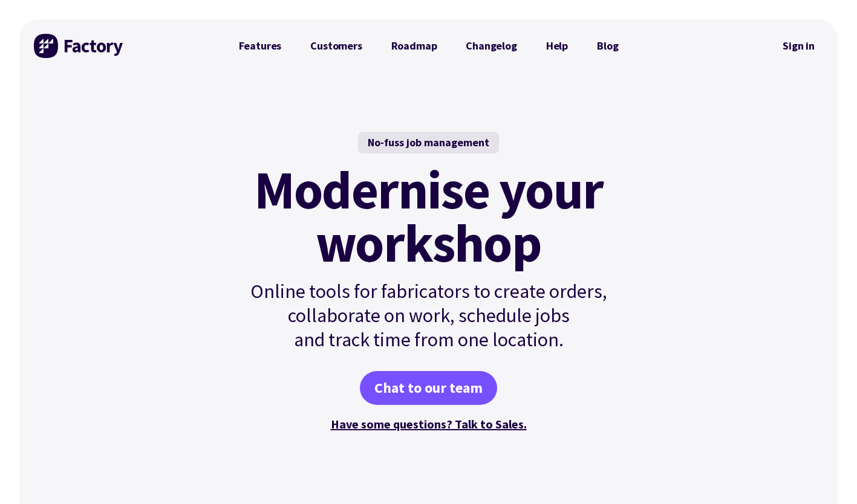 This screenshot has height=504, width=857. Describe the element at coordinates (826, 475) in the screenshot. I see `div: Chat Widget` at that location.